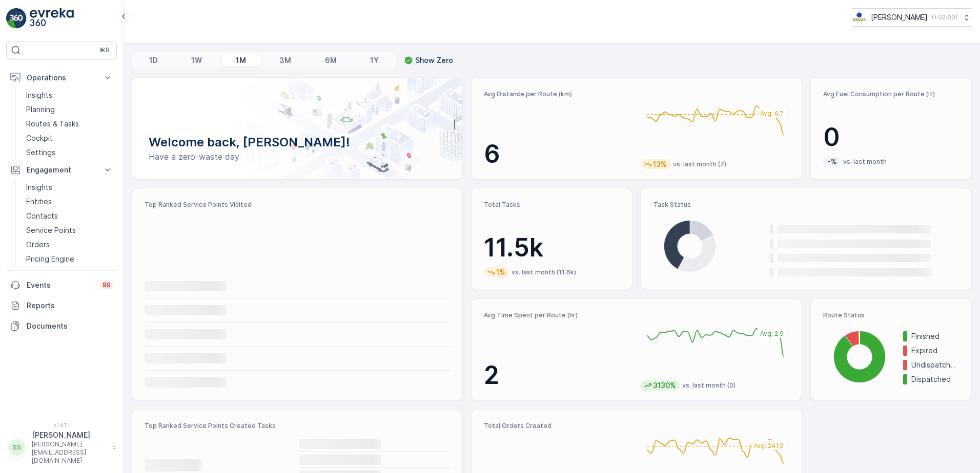  What do you see at coordinates (70, 306) in the screenshot?
I see `p: Reports` at bounding box center [70, 306].